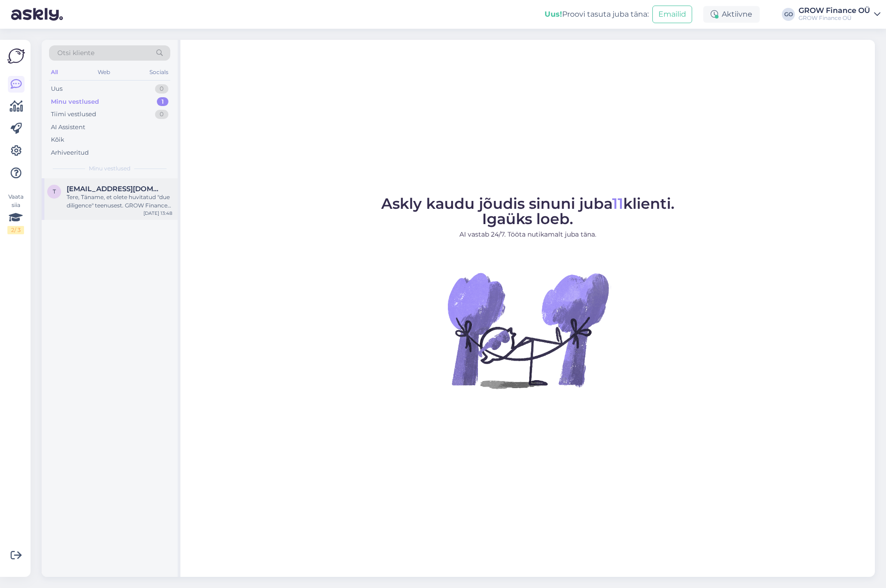 The width and height of the screenshot is (886, 588). What do you see at coordinates (119, 201) in the screenshot?
I see `div: Tere, Täname, et olete huvitatud "due diligence" teenusest. GROW Finance pakub soovitud teenust. ...` at bounding box center [119, 201].